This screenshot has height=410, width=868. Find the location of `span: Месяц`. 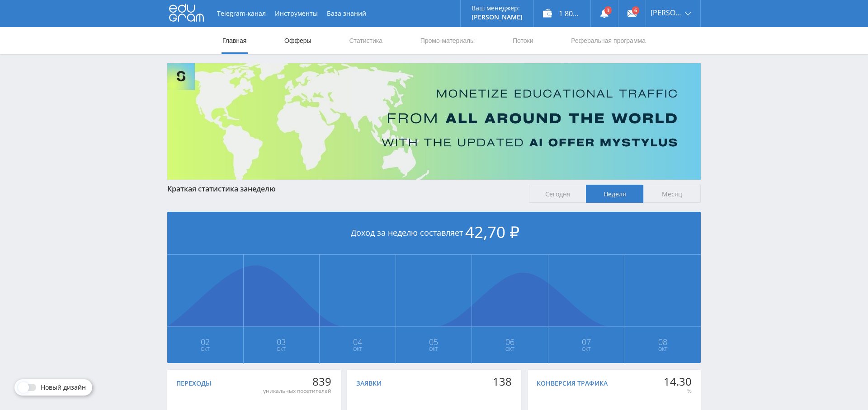

span: Месяц is located at coordinates (671, 194).